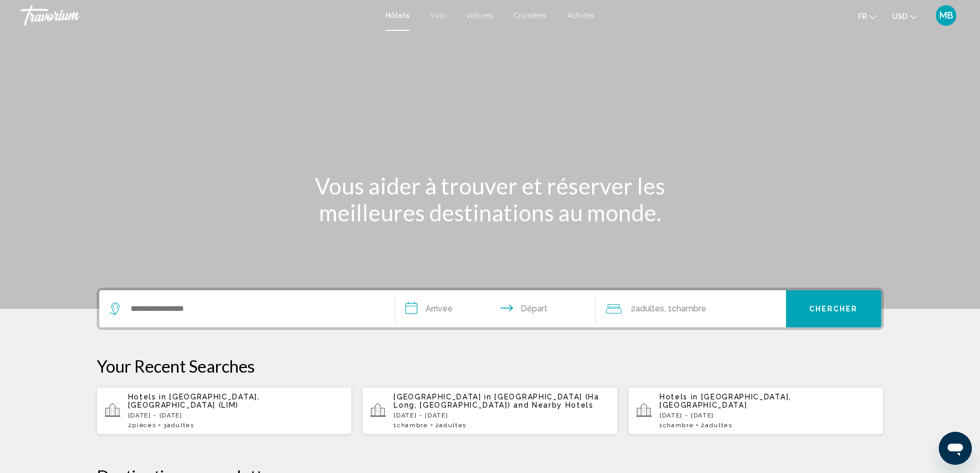 The width and height of the screenshot is (980, 473). I want to click on span: USD, so click(899, 16).